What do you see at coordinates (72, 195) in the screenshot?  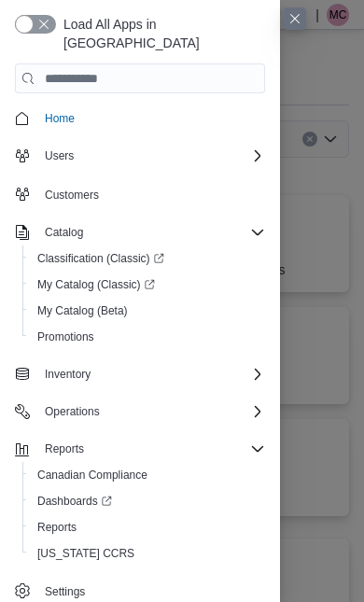 I see `a: Customers` at bounding box center [72, 195].